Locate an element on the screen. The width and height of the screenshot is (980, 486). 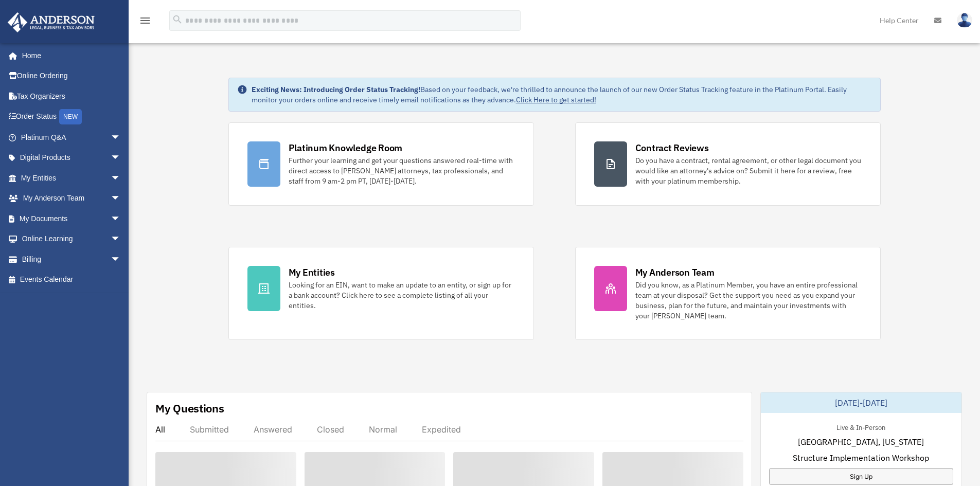
a: My Anderson Team Did you know, as a Platinum Member, you have an entire professional team at your... is located at coordinates (728, 293).